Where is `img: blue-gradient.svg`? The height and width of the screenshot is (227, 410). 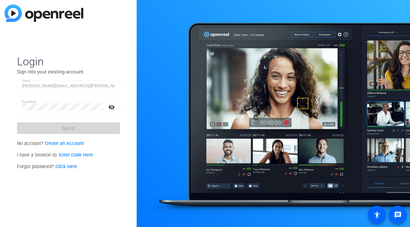
img: blue-gradient.svg is located at coordinates (44, 13).